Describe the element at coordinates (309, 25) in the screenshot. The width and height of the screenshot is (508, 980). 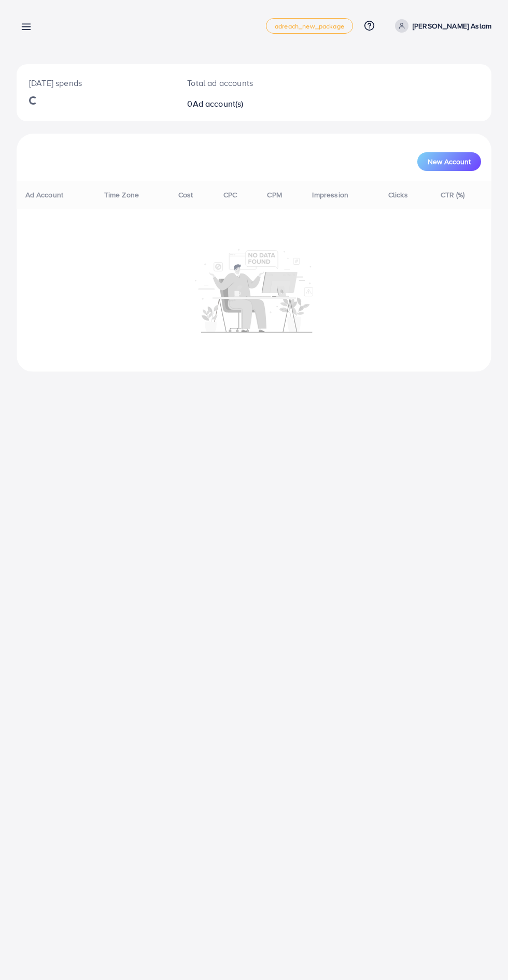
I see `a: adreach_new_package` at that location.